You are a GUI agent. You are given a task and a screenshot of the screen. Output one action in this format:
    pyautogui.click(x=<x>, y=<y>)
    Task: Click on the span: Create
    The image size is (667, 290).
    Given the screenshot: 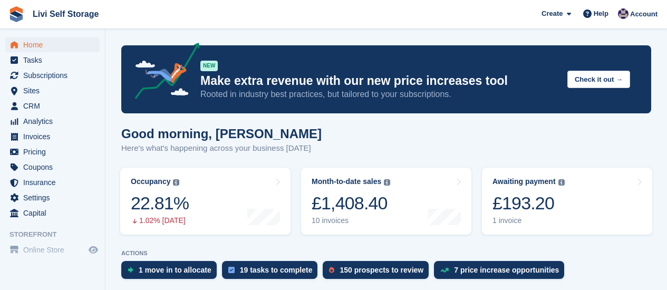 What is the action you would take?
    pyautogui.click(x=552, y=14)
    